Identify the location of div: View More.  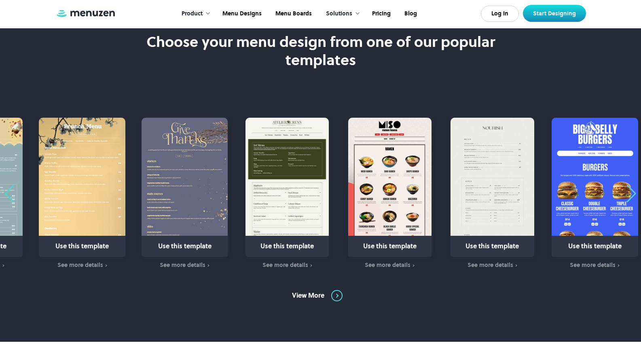
(308, 295).